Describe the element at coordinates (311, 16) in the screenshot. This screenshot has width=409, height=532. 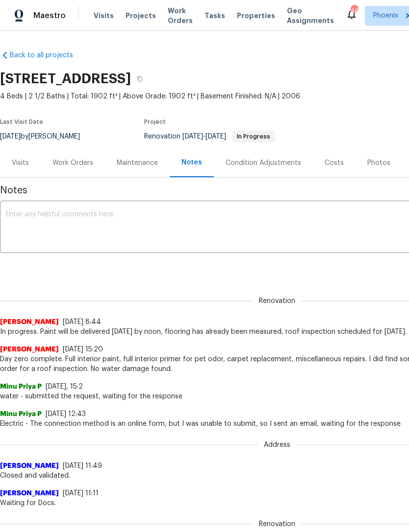
I see `span: Geo Assignments` at that location.